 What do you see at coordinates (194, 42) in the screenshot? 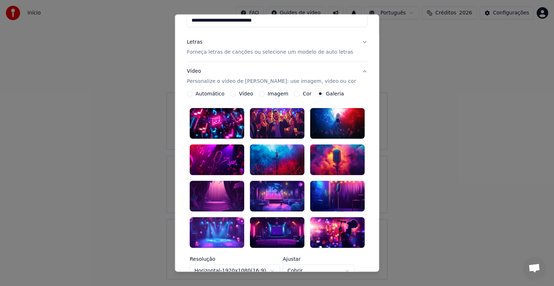
I see `div: Letras` at bounding box center [194, 42].